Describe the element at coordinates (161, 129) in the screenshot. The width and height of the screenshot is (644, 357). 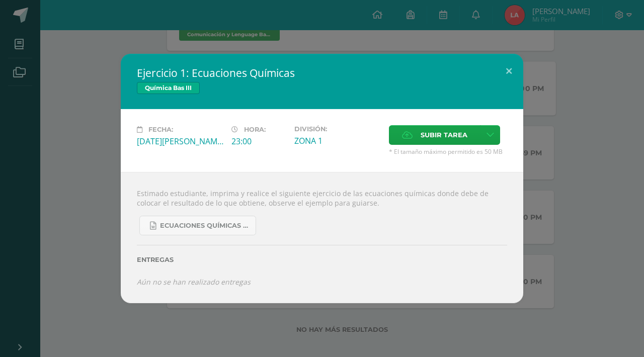
I see `span: Fecha:` at that location.